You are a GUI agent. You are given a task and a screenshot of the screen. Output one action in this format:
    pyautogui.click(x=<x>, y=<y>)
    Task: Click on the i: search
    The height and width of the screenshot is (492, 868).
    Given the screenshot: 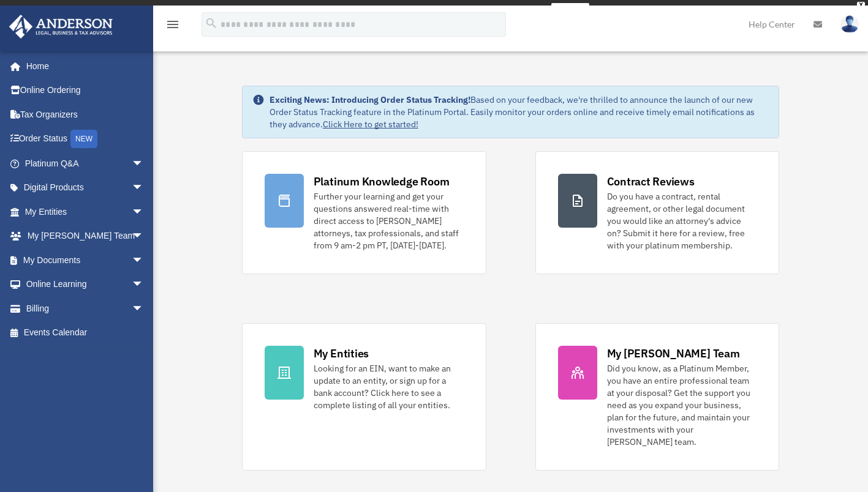 What is the action you would take?
    pyautogui.click(x=211, y=23)
    